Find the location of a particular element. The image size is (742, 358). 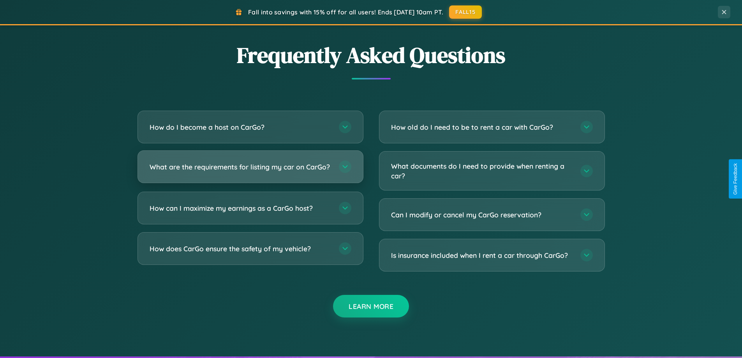

h3: What documents do I need to provide when renting a car? is located at coordinates (482, 171).